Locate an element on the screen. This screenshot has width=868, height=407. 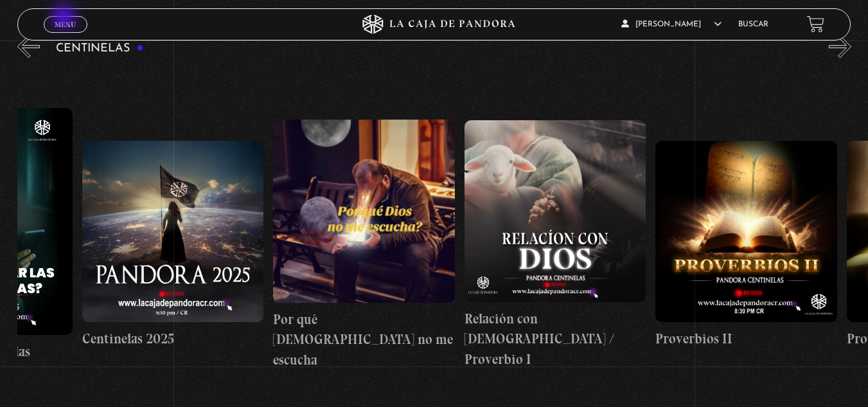
h4: Centinelas 2025 is located at coordinates (173, 339).